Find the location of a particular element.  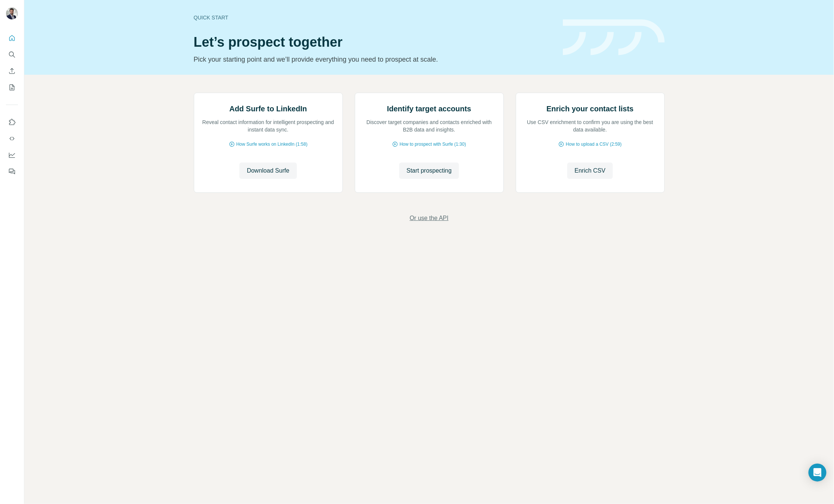

button: Feedback is located at coordinates (12, 172).